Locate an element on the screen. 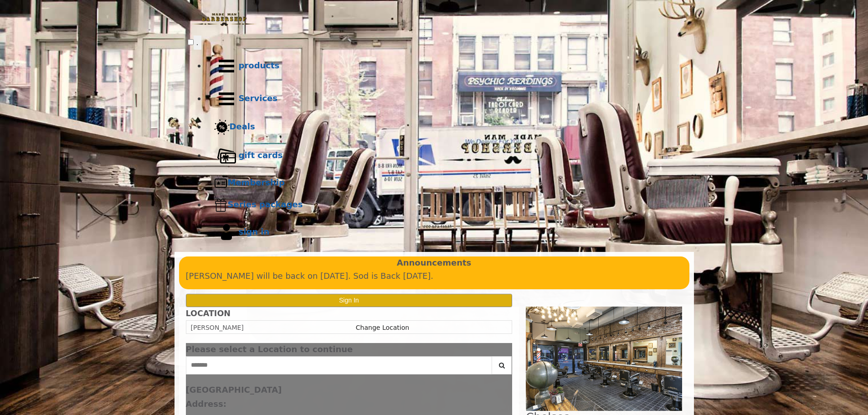 Image resolution: width=868 pixels, height=415 pixels. img: Series packages is located at coordinates (221, 205).